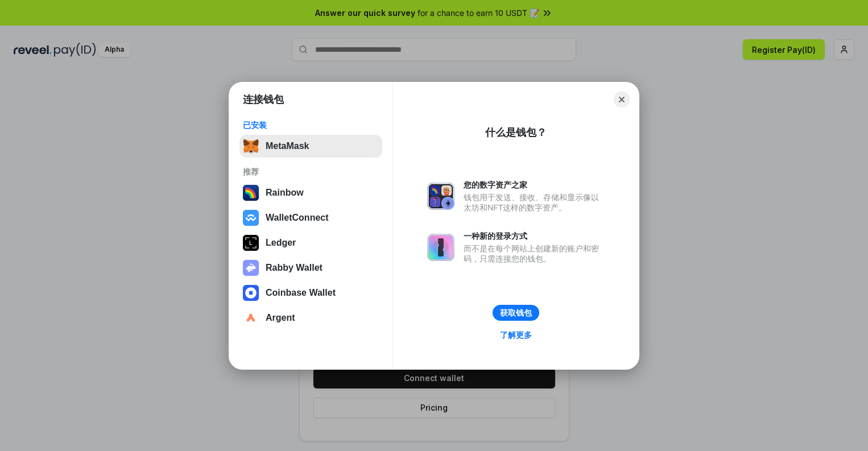 This screenshot has height=451, width=868. Describe the element at coordinates (516, 335) in the screenshot. I see `div: 了解更多` at that location.